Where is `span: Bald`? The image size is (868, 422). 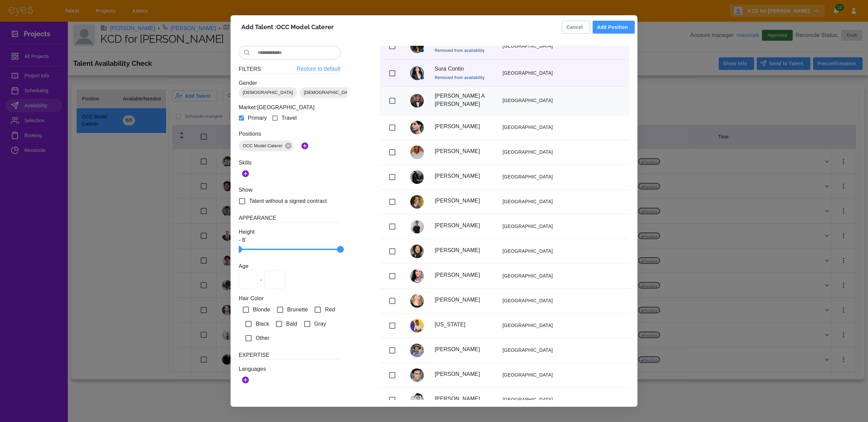
span: Bald is located at coordinates (292, 324).